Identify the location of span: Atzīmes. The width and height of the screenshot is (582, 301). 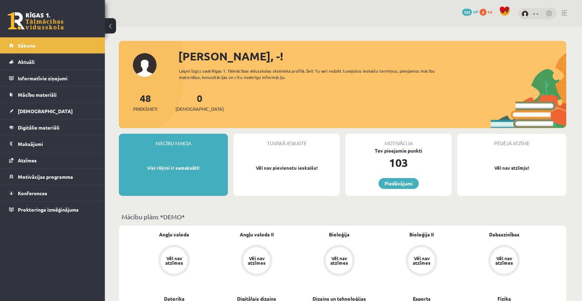
(27, 160).